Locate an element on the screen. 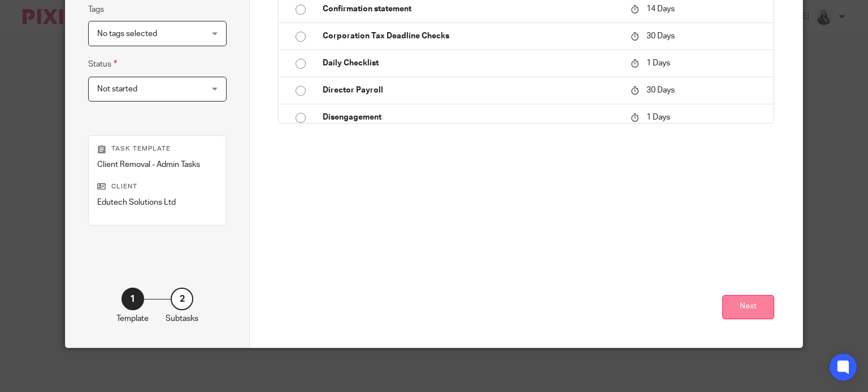 This screenshot has width=868, height=392. p: Client is located at coordinates (157, 187).